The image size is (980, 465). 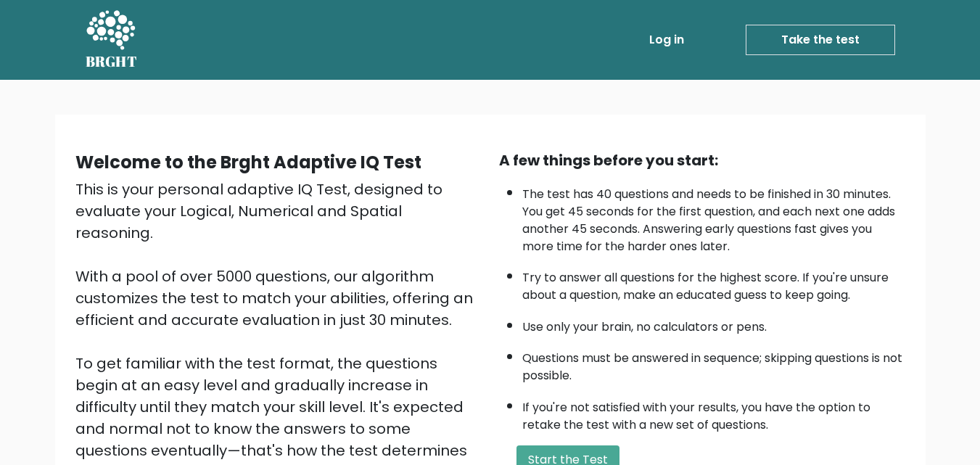 What do you see at coordinates (714, 363) in the screenshot?
I see `li: Questions must be answered in sequence; skipping questions is not possible.` at bounding box center [714, 363].